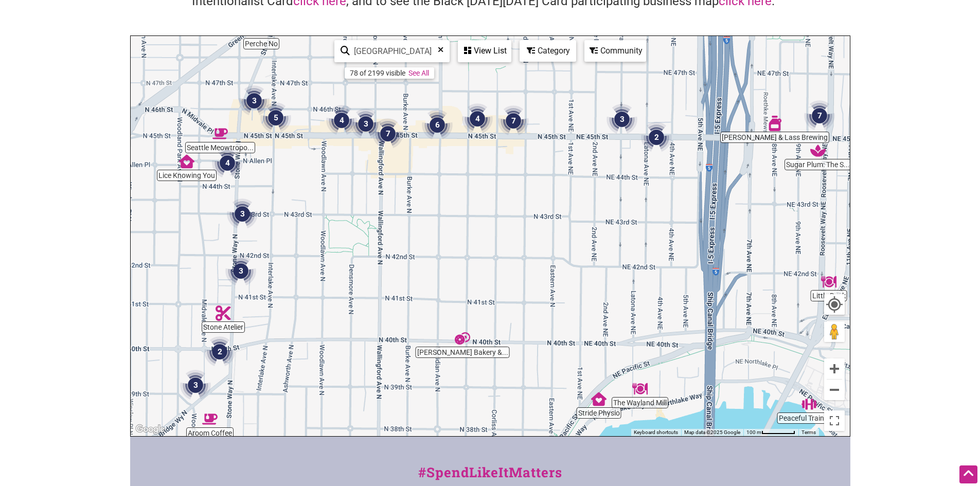 The width and height of the screenshot is (980, 486). What do you see at coordinates (548, 51) in the screenshot?
I see `div: Filter by category` at bounding box center [548, 51].